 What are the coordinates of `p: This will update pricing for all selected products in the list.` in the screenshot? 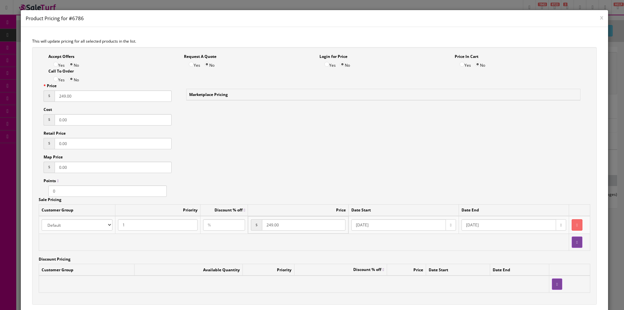 It's located at (315, 41).